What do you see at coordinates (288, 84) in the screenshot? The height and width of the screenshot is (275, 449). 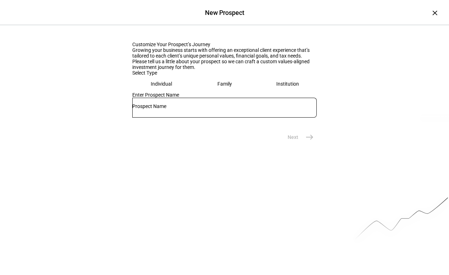 I see `div: Institution` at bounding box center [288, 84].